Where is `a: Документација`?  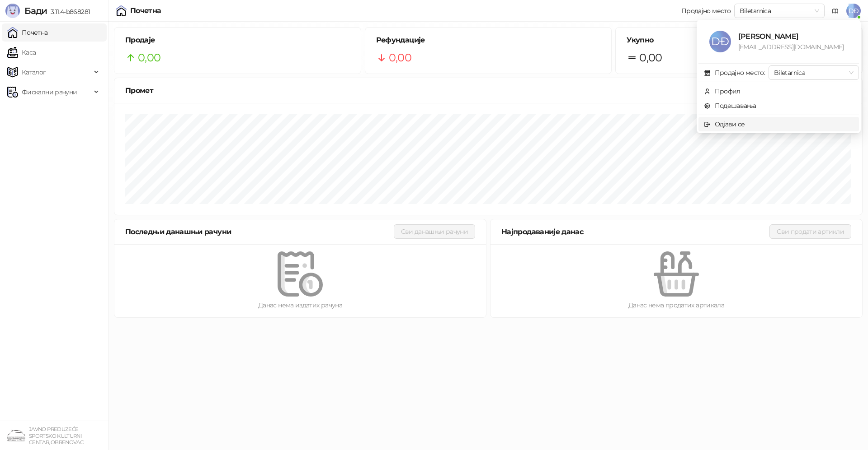 a: Документација is located at coordinates (835, 11).